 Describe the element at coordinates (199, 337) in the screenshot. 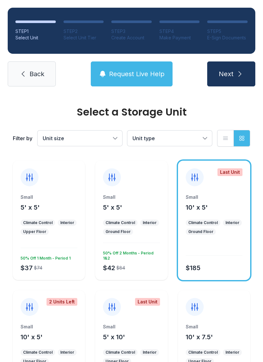

I see `span: 10' x 7.5'` at that location.